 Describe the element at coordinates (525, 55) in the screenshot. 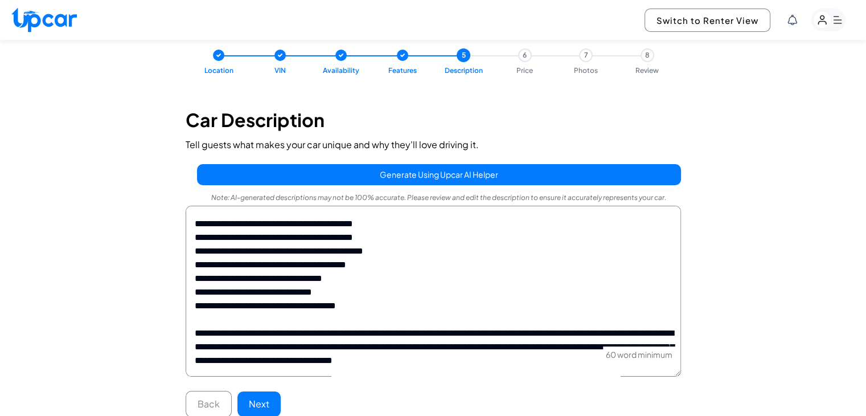

I see `div: 6` at that location.